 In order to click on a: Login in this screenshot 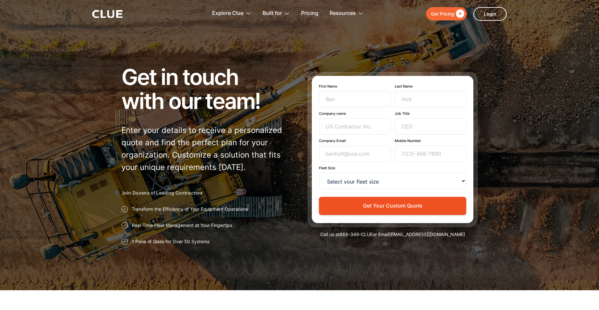, I will do `click(490, 14)`.